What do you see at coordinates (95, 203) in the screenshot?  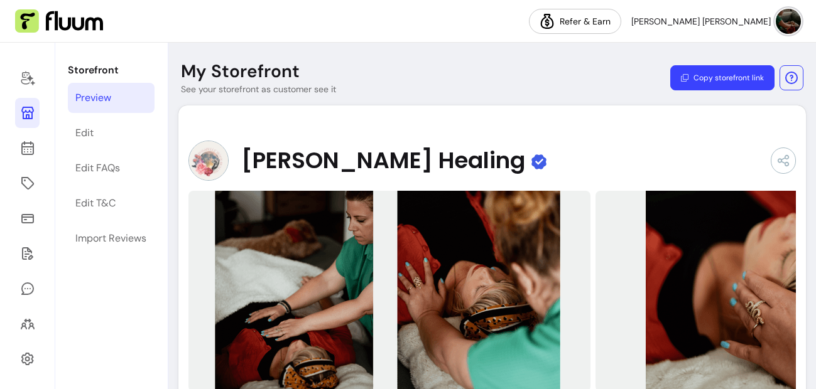 I see `div: Edit T&C` at bounding box center [95, 203].